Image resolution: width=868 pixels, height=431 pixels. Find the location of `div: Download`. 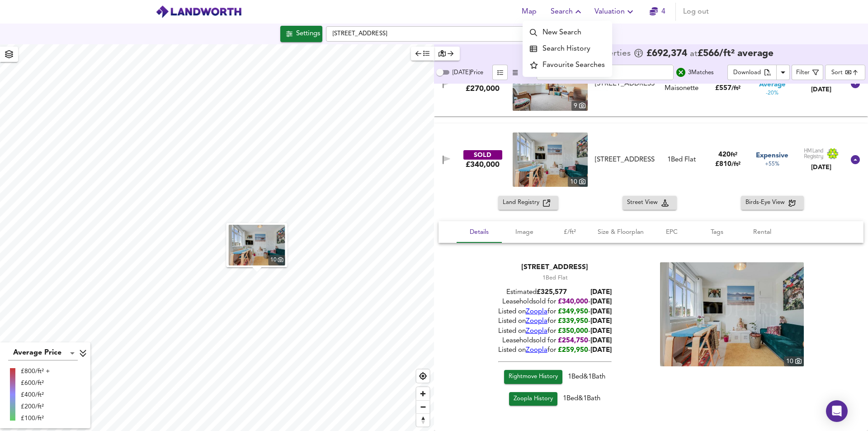

div: Download is located at coordinates (746, 73).